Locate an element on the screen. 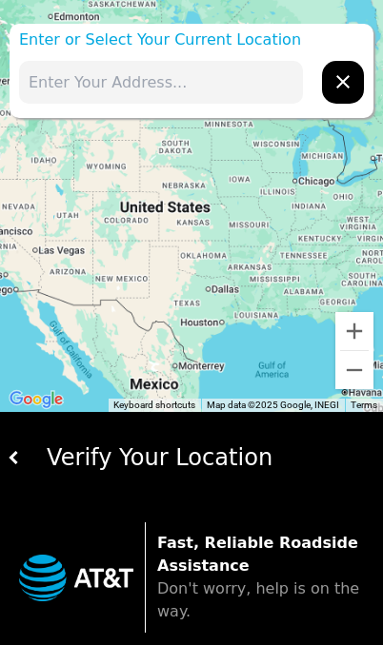 The image size is (383, 645). span: Map data ©2025 Google, INEGI is located at coordinates (272, 405).